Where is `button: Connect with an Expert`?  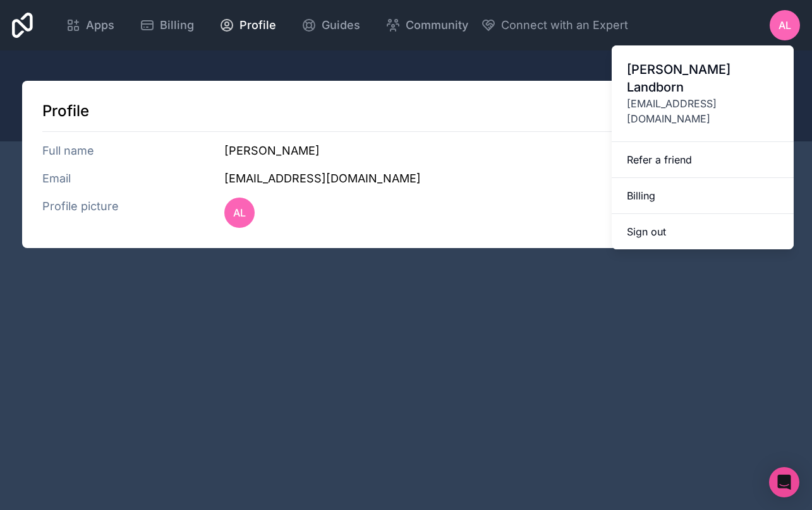 button: Connect with an Expert is located at coordinates (554, 26).